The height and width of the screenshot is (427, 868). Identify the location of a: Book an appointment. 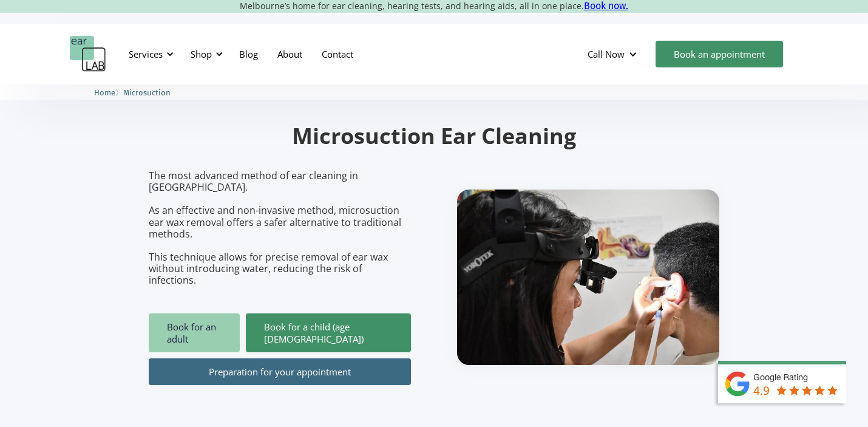
(720, 54).